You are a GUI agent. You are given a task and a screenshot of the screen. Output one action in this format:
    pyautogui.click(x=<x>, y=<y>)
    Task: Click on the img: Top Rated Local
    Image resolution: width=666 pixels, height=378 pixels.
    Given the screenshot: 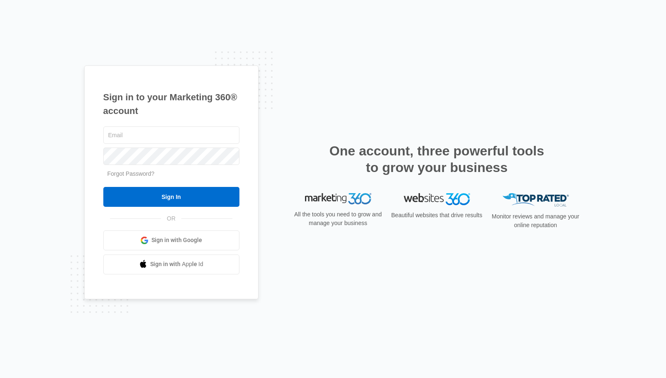 What is the action you would take?
    pyautogui.click(x=535, y=200)
    